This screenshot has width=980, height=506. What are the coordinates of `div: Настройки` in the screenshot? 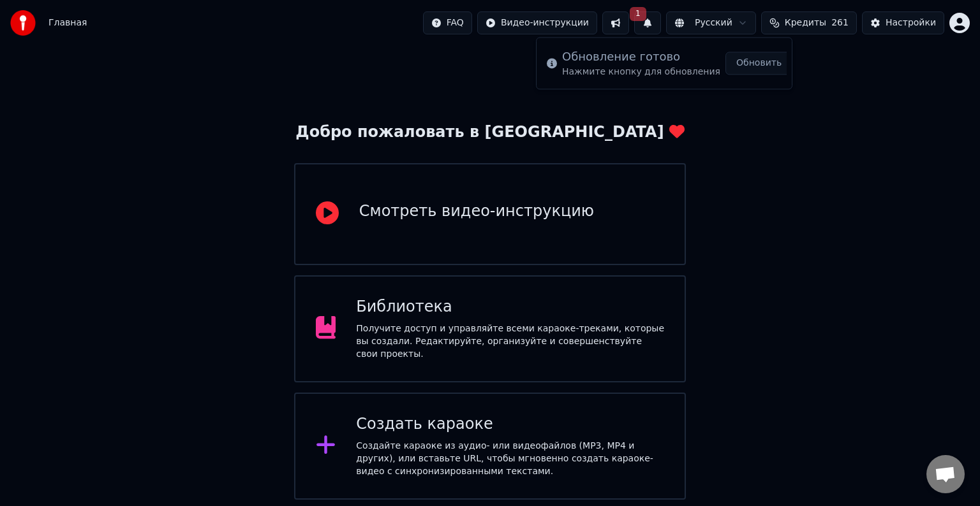 It's located at (910, 23).